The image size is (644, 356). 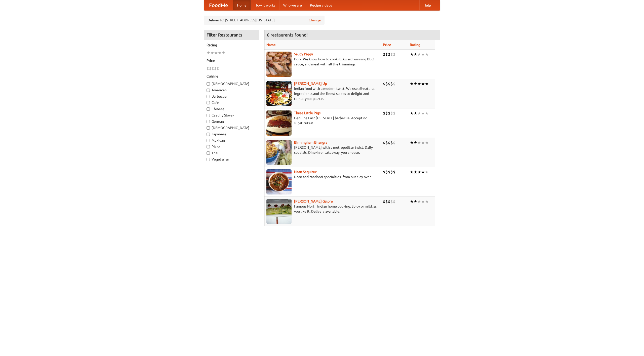 I want to click on b: Birmingham Bhangra, so click(x=310, y=142).